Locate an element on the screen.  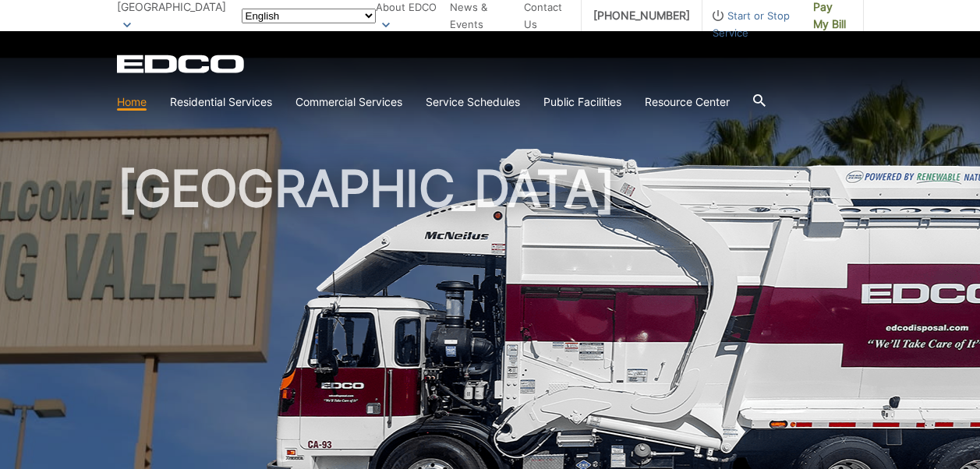
a: Commercial Services is located at coordinates (349, 102).